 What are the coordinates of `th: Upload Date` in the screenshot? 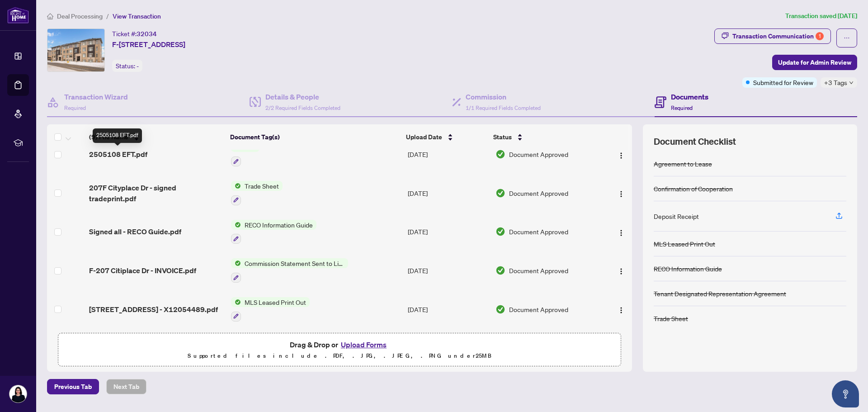 It's located at (446, 137).